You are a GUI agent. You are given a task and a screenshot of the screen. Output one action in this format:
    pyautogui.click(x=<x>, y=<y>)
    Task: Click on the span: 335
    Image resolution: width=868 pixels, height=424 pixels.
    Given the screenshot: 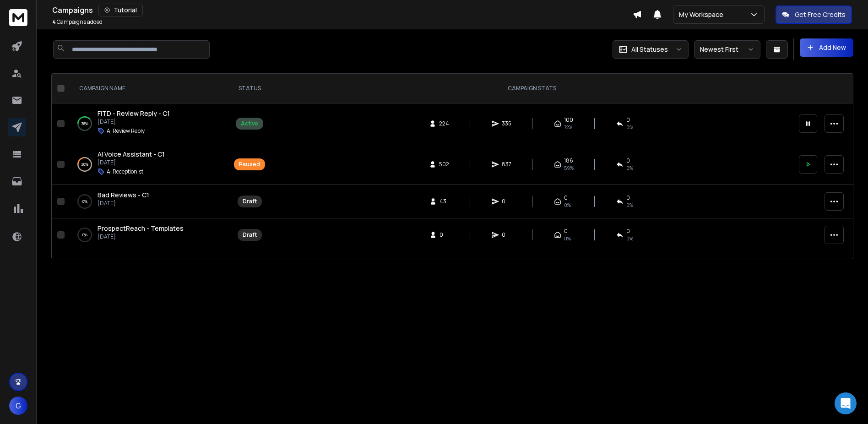 What is the action you would take?
    pyautogui.click(x=507, y=124)
    